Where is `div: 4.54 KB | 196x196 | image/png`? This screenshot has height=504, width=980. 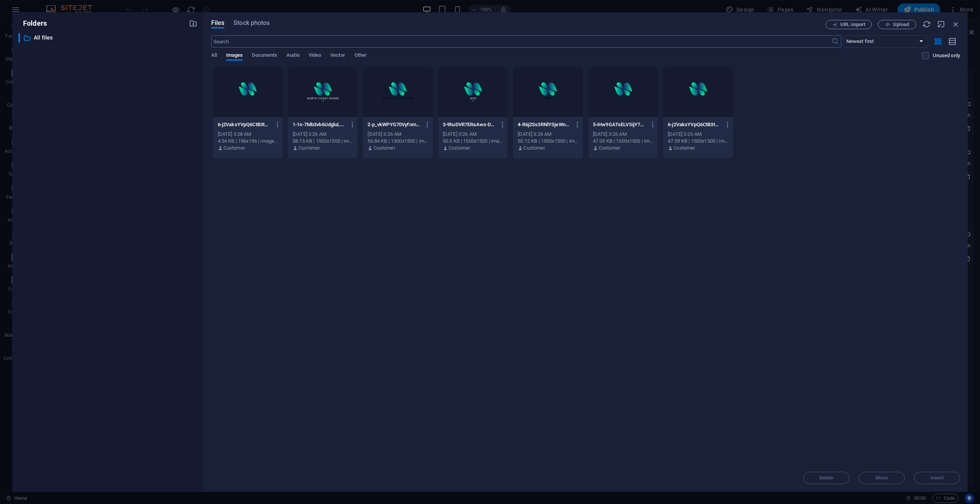
div: 4.54 KB | 196x196 | image/png is located at coordinates (248, 141).